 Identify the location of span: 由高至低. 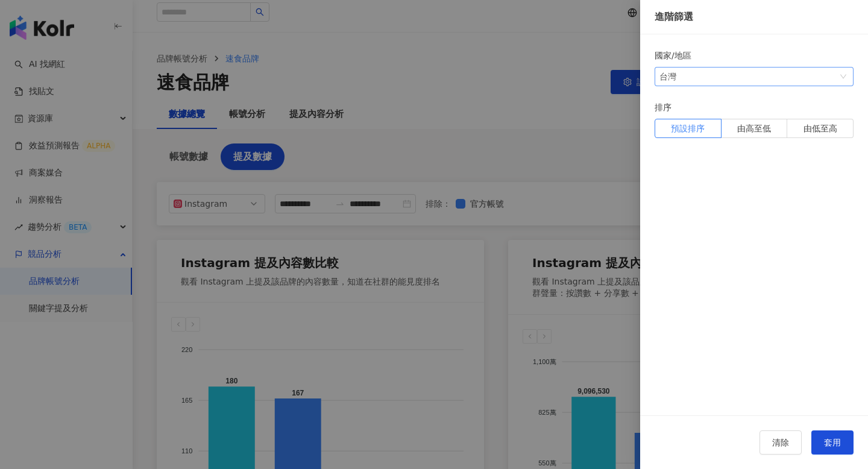
(754, 128).